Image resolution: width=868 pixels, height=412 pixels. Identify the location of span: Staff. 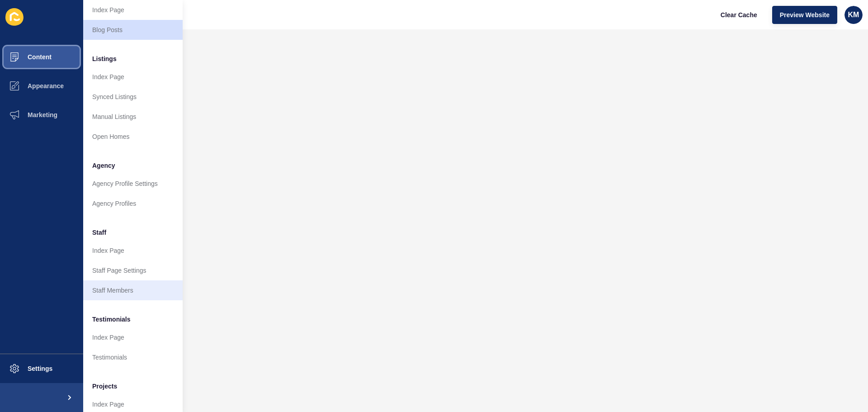
(99, 233).